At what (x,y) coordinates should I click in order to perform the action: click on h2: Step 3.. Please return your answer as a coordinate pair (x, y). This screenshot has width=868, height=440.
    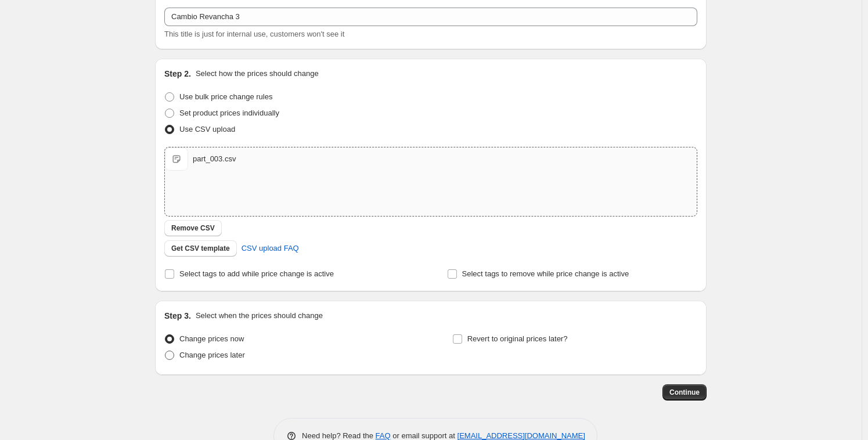
    Looking at the image, I should click on (178, 316).